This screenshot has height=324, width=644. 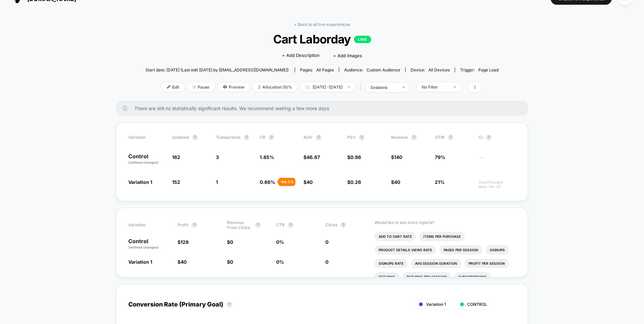 What do you see at coordinates (442, 236) in the screenshot?
I see `li: Items Per Purchase` at bounding box center [442, 236].